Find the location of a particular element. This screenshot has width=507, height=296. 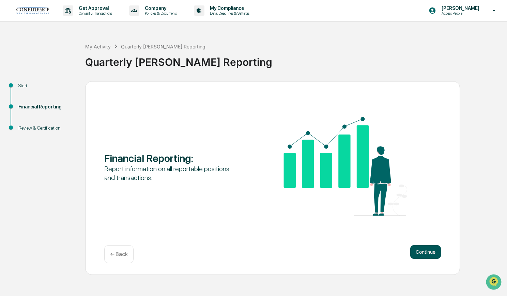

div: Report information on all positions and transactions. is located at coordinates (171, 173).